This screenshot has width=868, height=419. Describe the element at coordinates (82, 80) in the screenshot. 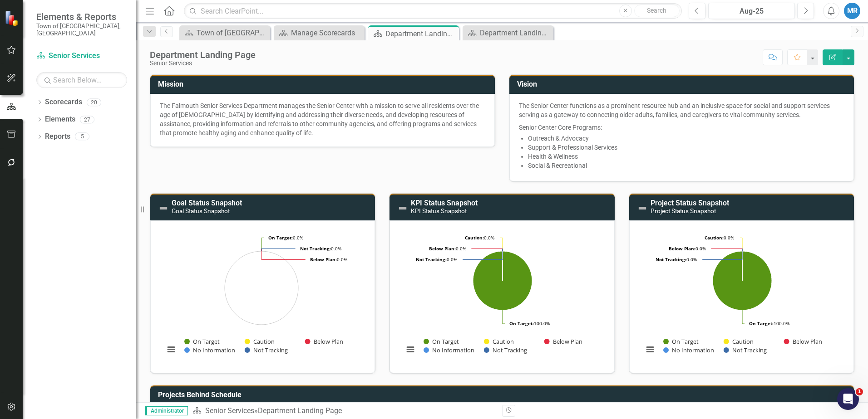

I see `input: Search Below...` at that location.